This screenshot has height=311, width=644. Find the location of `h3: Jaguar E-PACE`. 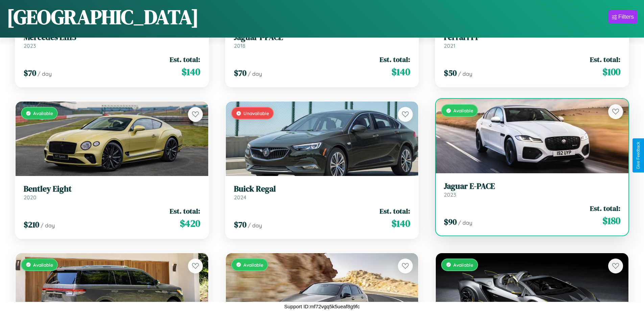

h3: Jaguar E-PACE is located at coordinates (532, 186).